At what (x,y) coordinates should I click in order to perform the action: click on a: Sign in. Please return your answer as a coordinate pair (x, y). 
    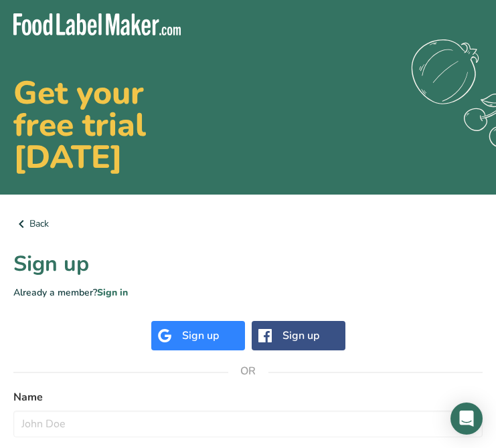
    Looking at the image, I should click on (113, 293).